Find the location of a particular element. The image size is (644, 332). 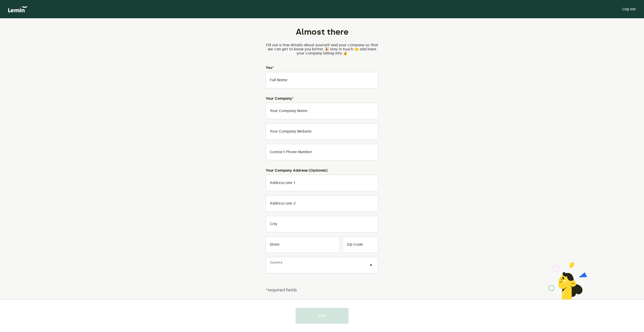

input: State is located at coordinates (302, 244).